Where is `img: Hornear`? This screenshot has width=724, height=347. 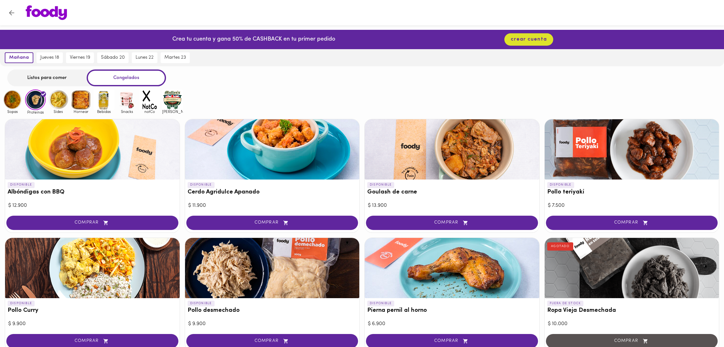 img: Hornear is located at coordinates (81, 100).